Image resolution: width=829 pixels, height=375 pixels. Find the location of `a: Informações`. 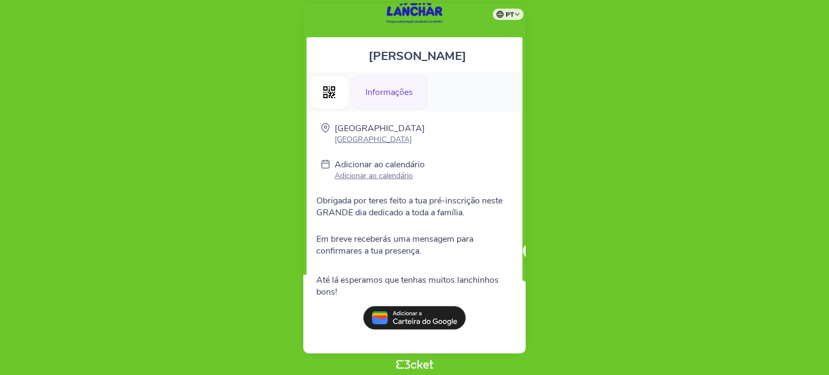

a: Informações is located at coordinates (389, 91).